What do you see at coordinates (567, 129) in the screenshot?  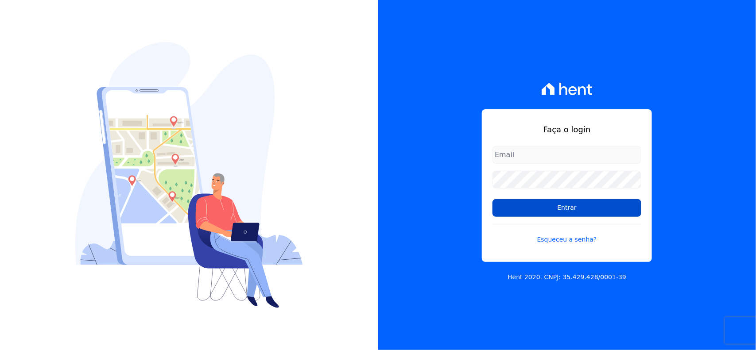 I see `h1: Faça o login` at bounding box center [567, 129].